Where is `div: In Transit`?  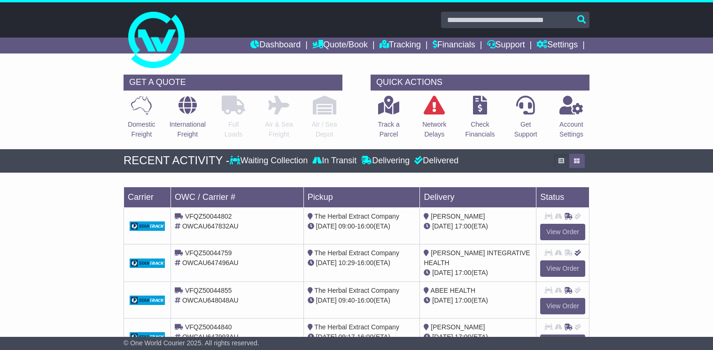
div: In Transit is located at coordinates (334, 161).